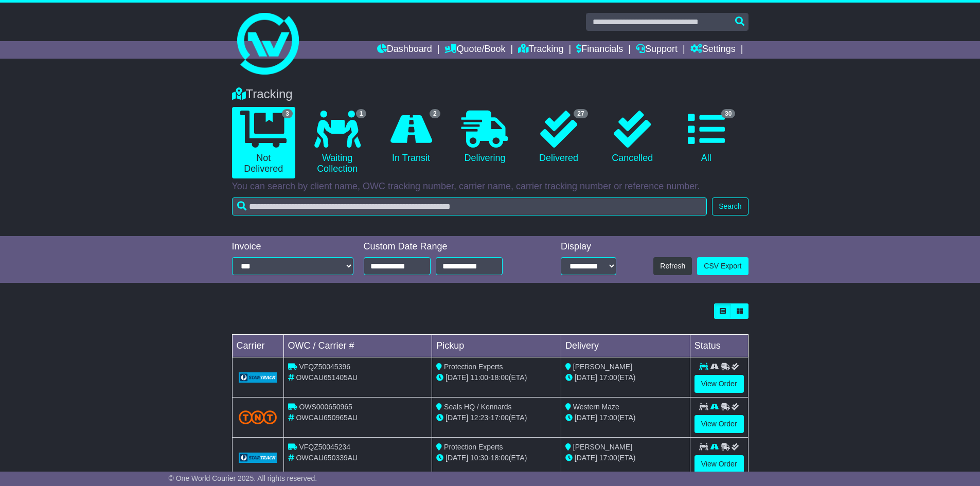 The image size is (980, 486). I want to click on span: 10:30, so click(479, 458).